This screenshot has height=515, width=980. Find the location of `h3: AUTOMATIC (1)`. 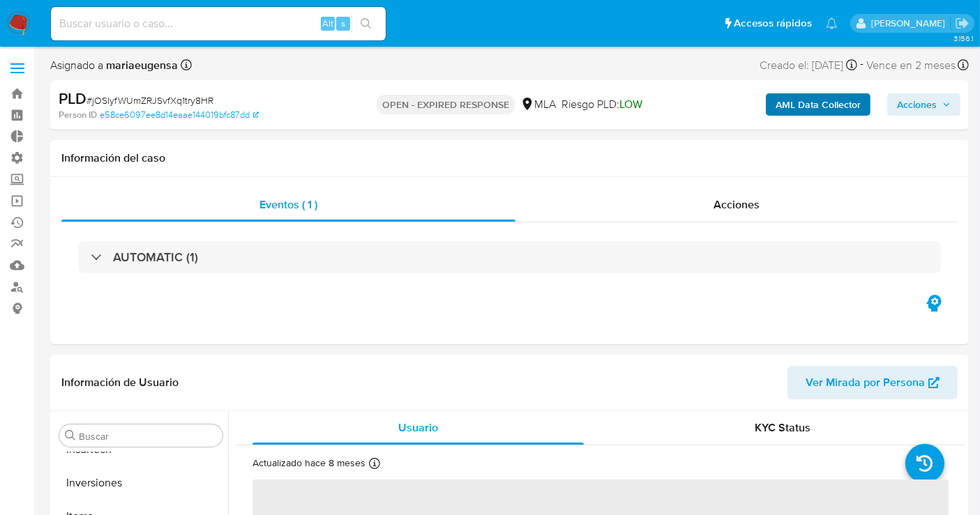

h3: AUTOMATIC (1) is located at coordinates (156, 257).